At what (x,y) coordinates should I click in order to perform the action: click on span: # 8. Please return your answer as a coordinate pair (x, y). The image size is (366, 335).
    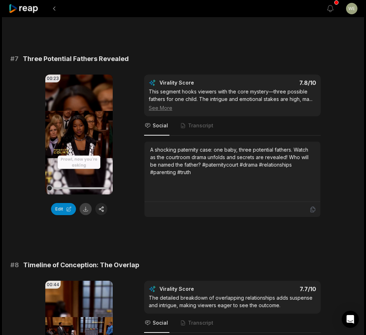
    Looking at the image, I should click on (15, 265).